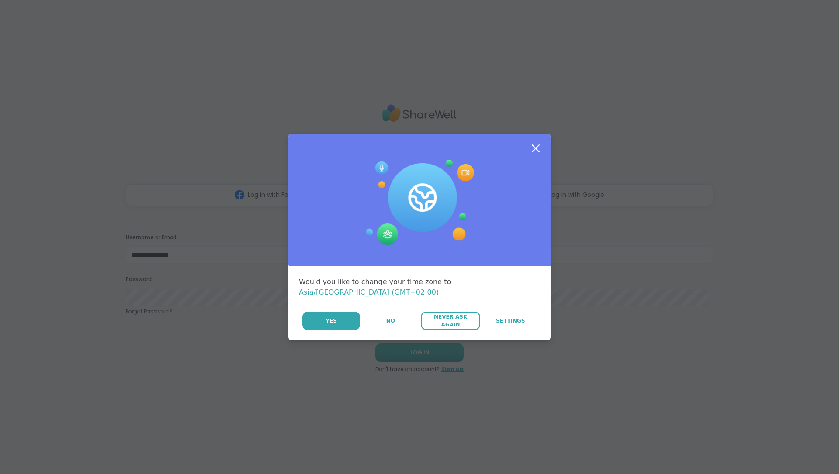 The width and height of the screenshot is (839, 474). What do you see at coordinates (419, 203) in the screenshot?
I see `img: Session Experience` at bounding box center [419, 203].